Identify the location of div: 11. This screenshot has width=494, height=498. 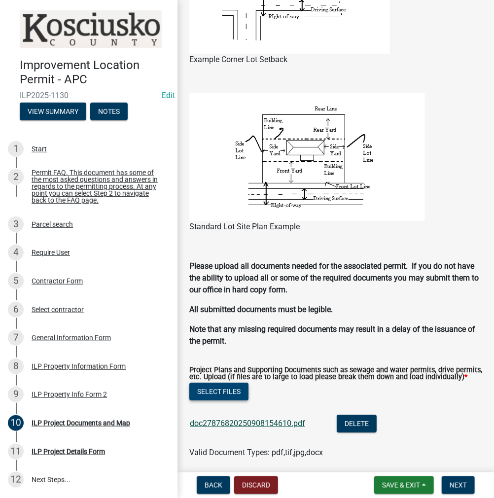
(16, 451).